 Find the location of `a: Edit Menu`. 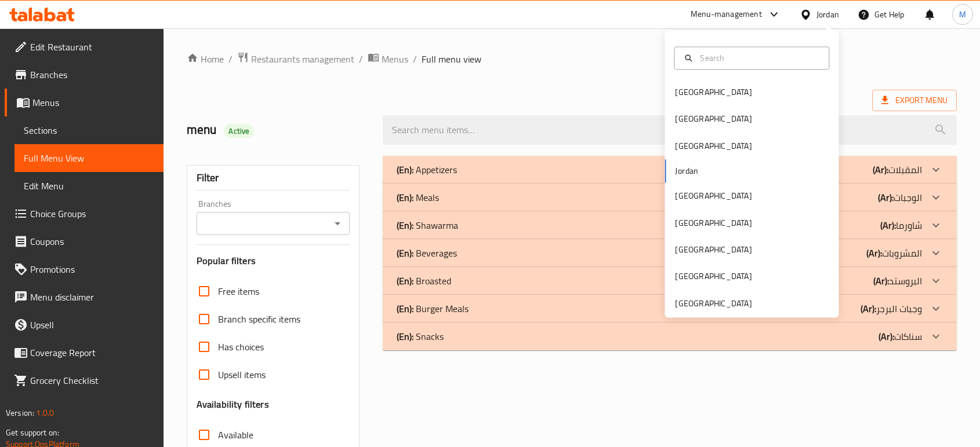

a: Edit Menu is located at coordinates (89, 186).